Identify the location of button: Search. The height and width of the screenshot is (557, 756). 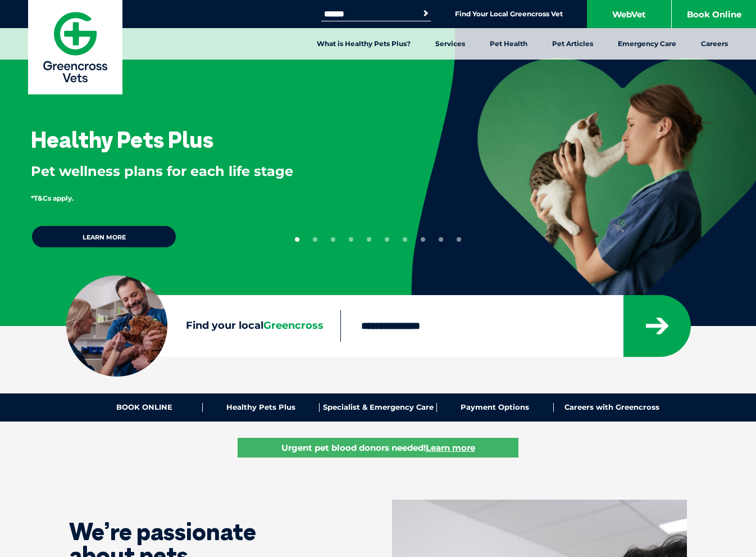
(426, 14).